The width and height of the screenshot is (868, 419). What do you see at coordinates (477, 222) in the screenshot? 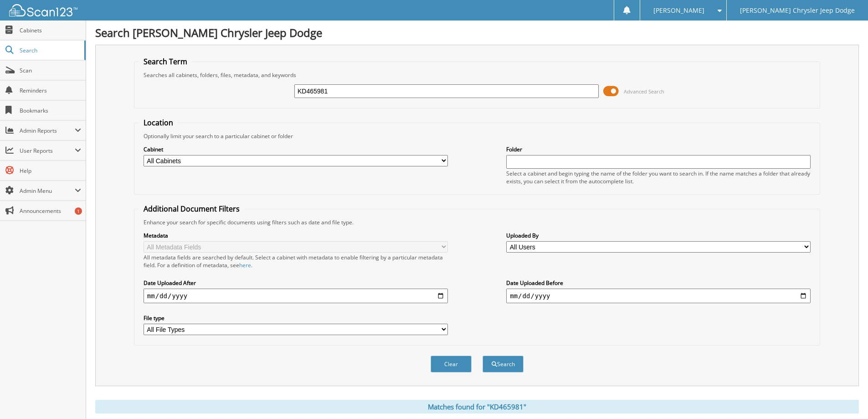
I see `div: Enhance your search for specific documents using filters such as date and file type.` at bounding box center [477, 222].